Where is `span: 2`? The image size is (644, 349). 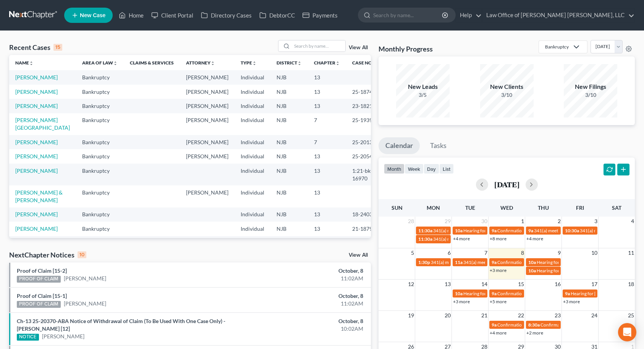 span: 2 is located at coordinates (560, 221).